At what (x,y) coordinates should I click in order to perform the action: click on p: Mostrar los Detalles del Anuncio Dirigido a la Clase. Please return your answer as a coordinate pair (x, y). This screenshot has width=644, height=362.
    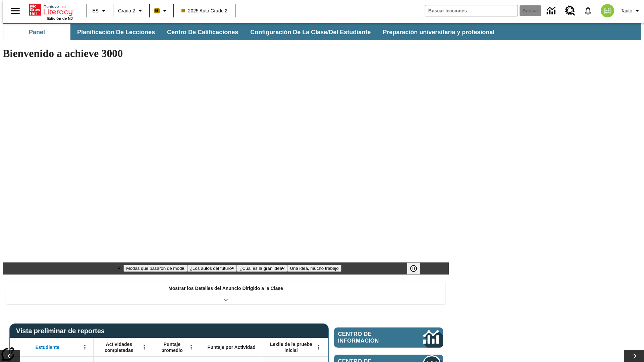
    Looking at the image, I should click on (226, 289).